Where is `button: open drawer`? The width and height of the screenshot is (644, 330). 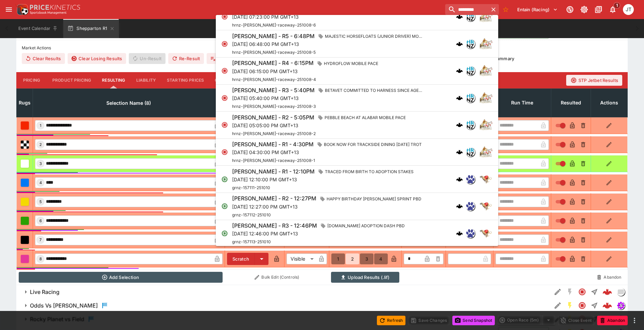
button: open drawer is located at coordinates (9, 9).